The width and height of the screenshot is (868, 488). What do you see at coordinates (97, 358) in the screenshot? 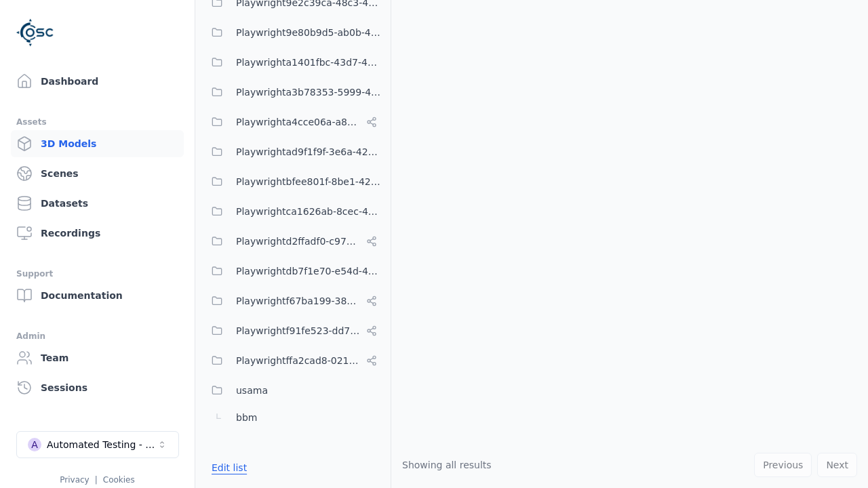
I see `a: Team` at bounding box center [97, 358].